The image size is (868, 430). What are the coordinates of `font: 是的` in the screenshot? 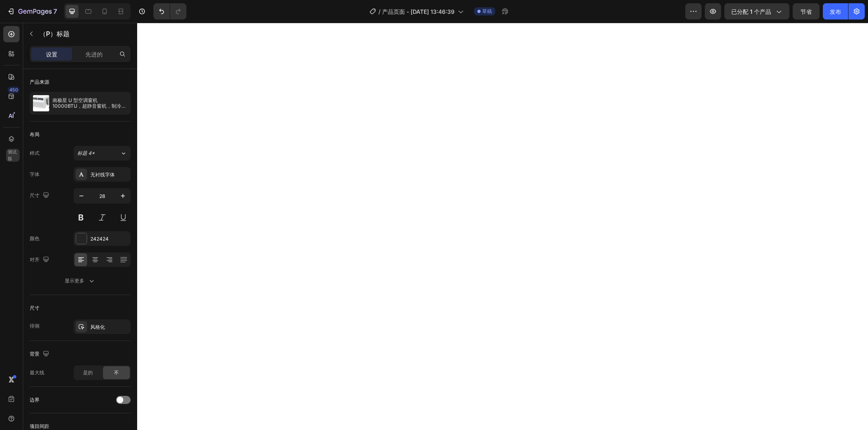 It's located at (88, 372).